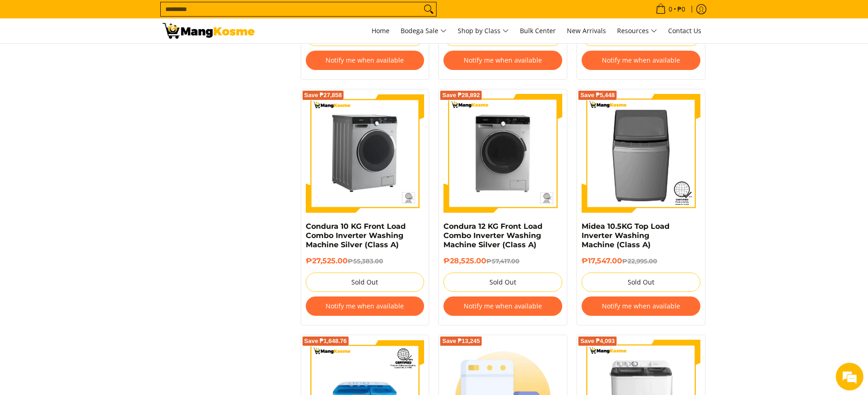  I want to click on h6: ₱17,547.00, so click(641, 261).